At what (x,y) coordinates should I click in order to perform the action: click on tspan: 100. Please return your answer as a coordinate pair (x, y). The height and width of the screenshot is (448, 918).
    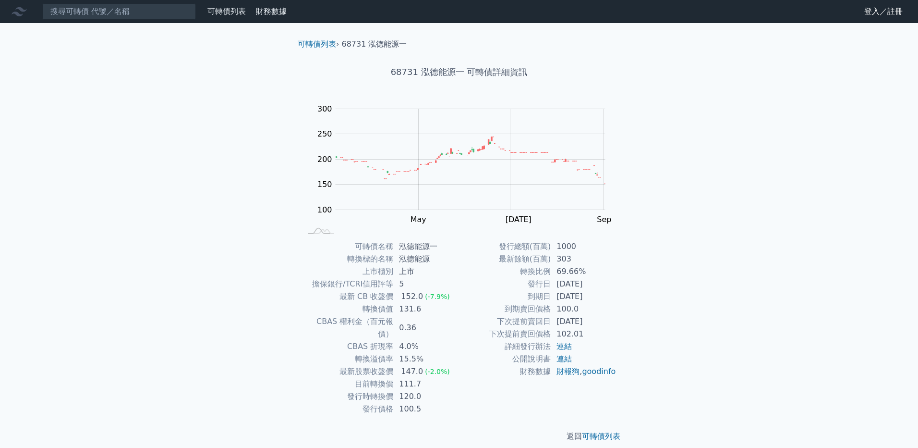
    Looking at the image, I should click on (325, 209).